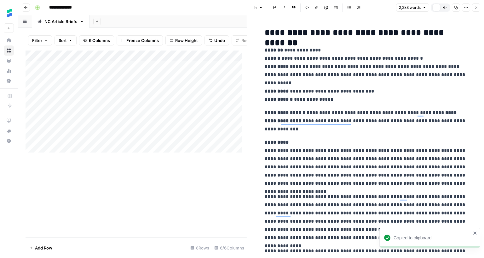 The height and width of the screenshot is (258, 484). What do you see at coordinates (63, 40) in the screenshot?
I see `span: Sort` at bounding box center [63, 40].